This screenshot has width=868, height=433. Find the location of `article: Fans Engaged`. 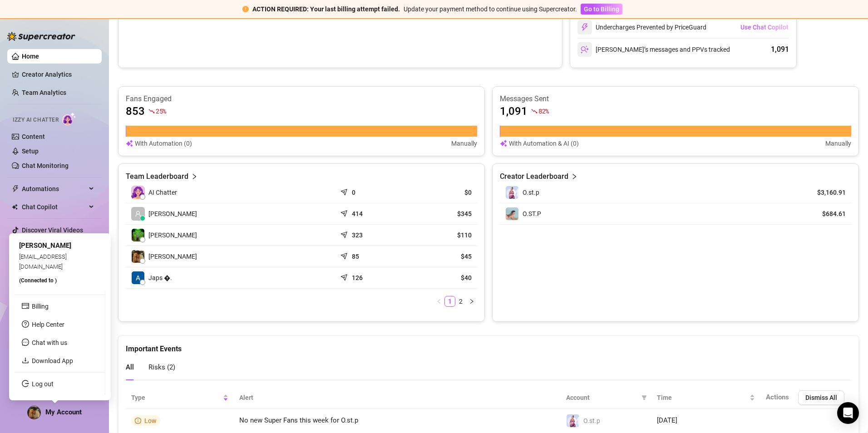

article: Fans Engaged is located at coordinates (302, 99).